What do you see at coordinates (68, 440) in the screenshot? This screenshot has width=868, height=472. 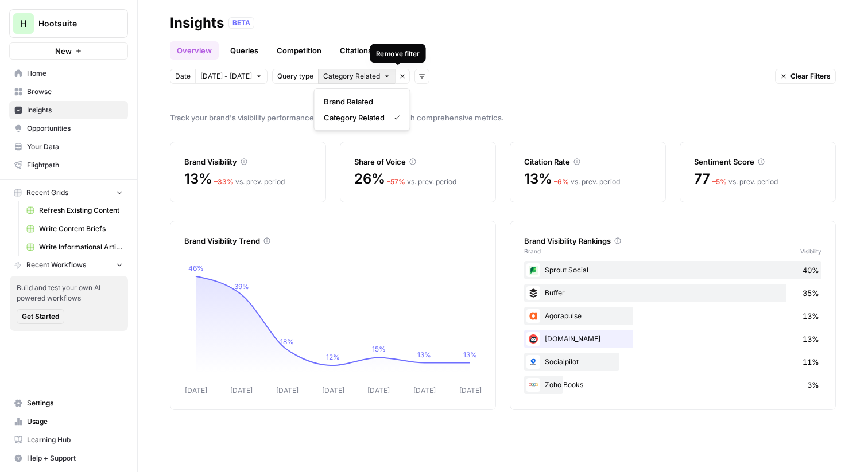 I see `a: Learning Hub` at bounding box center [68, 440].